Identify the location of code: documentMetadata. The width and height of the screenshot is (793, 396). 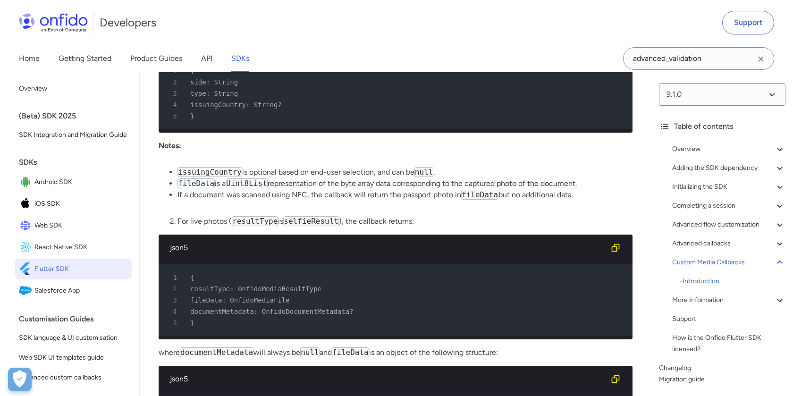
(217, 352).